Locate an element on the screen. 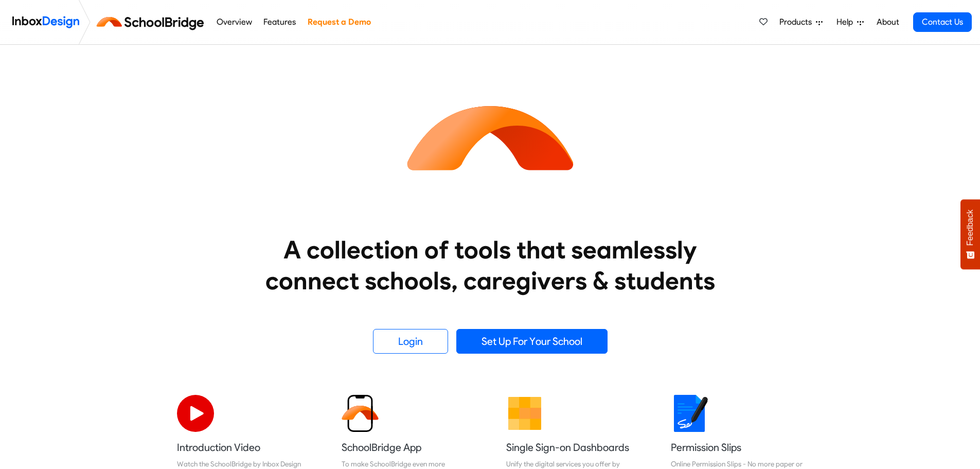  img: 2022_01_18_icon_signature.svg is located at coordinates (689, 414).